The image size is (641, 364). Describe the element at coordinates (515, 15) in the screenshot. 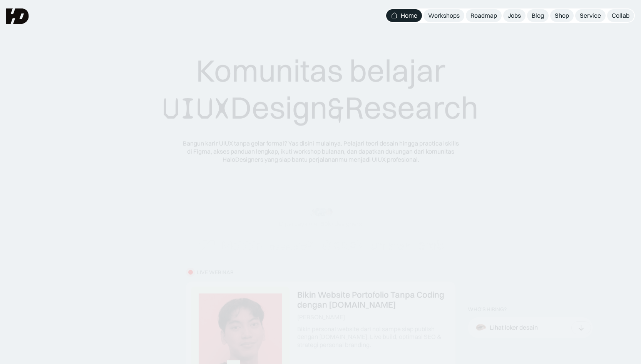

I see `a: Jobs` at that location.